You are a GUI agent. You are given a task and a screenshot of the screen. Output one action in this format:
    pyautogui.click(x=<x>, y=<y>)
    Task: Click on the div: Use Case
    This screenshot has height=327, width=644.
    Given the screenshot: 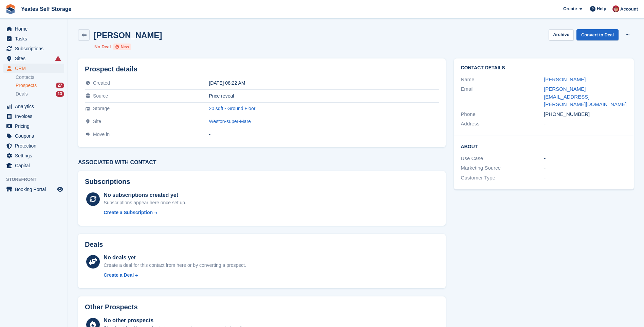 What is the action you would take?
    pyautogui.click(x=502, y=158)
    